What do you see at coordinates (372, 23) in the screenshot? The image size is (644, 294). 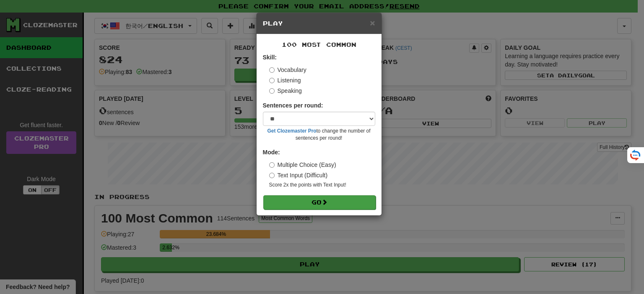 I see `button: Close` at bounding box center [372, 23].